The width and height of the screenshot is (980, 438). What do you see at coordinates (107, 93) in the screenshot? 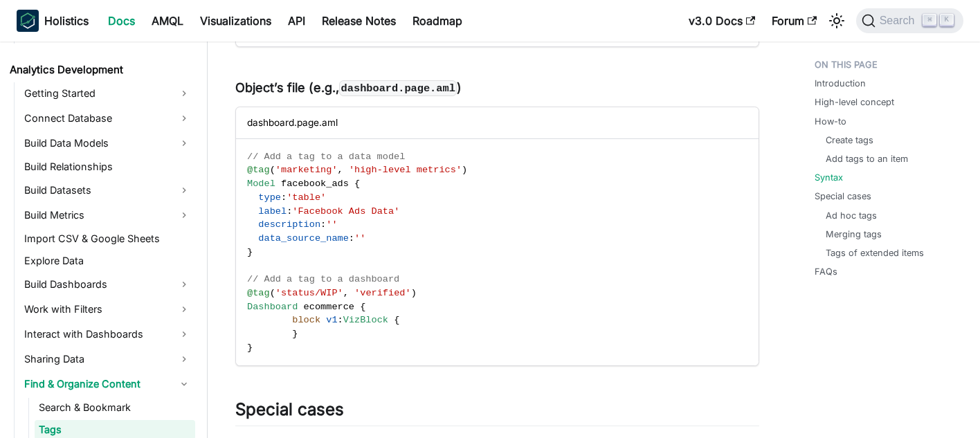
I see `a: Getting Started` at bounding box center [107, 93].